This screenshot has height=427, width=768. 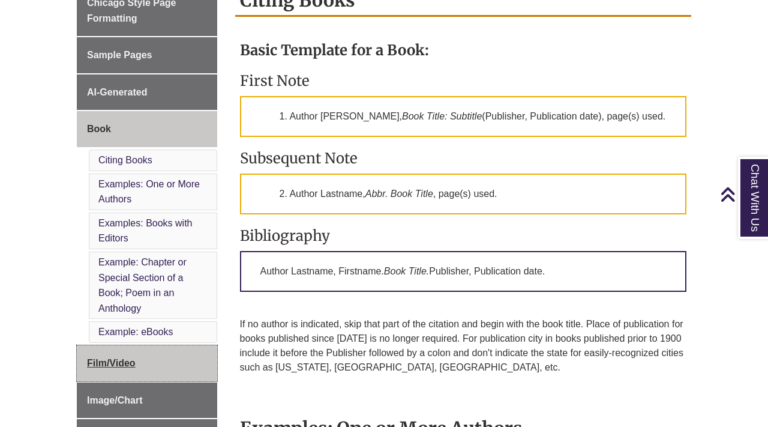 I want to click on a: Example: Chapter or Special Section of a Book; Poem in an Anthology, so click(x=142, y=285).